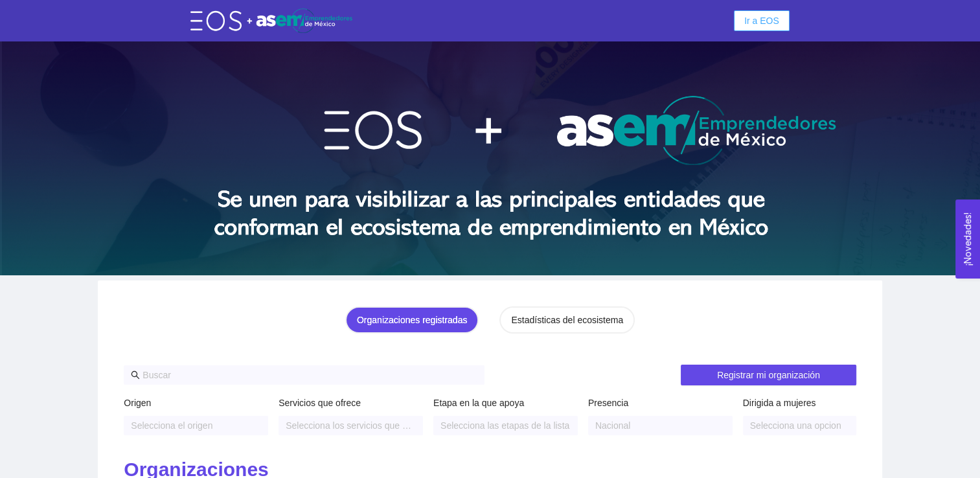  What do you see at coordinates (412, 320) in the screenshot?
I see `div: Organizaciones registradas` at bounding box center [412, 320].